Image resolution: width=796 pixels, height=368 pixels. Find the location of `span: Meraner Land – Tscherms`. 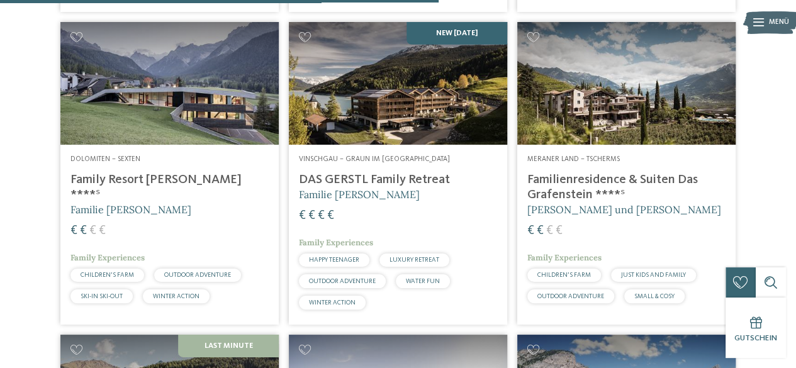

span: Meraner Land – Tscherms is located at coordinates (573, 159).